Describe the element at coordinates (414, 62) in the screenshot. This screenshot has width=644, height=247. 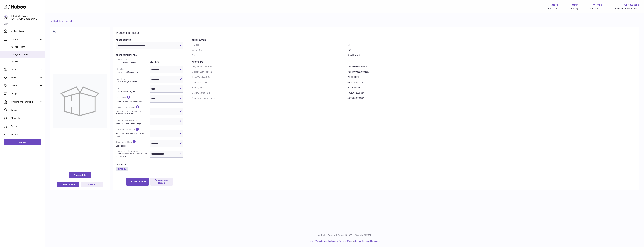
I see `h3: Additional` at that location.